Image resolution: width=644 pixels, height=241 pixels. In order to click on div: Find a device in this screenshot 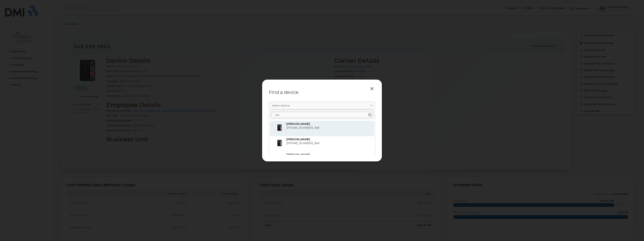, I will do `click(322, 92)`.